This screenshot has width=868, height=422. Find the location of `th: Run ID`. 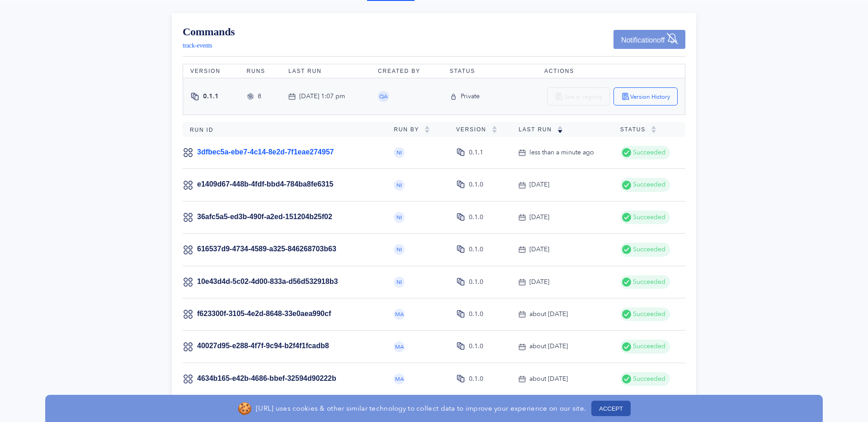

th: Run ID is located at coordinates (284, 129).